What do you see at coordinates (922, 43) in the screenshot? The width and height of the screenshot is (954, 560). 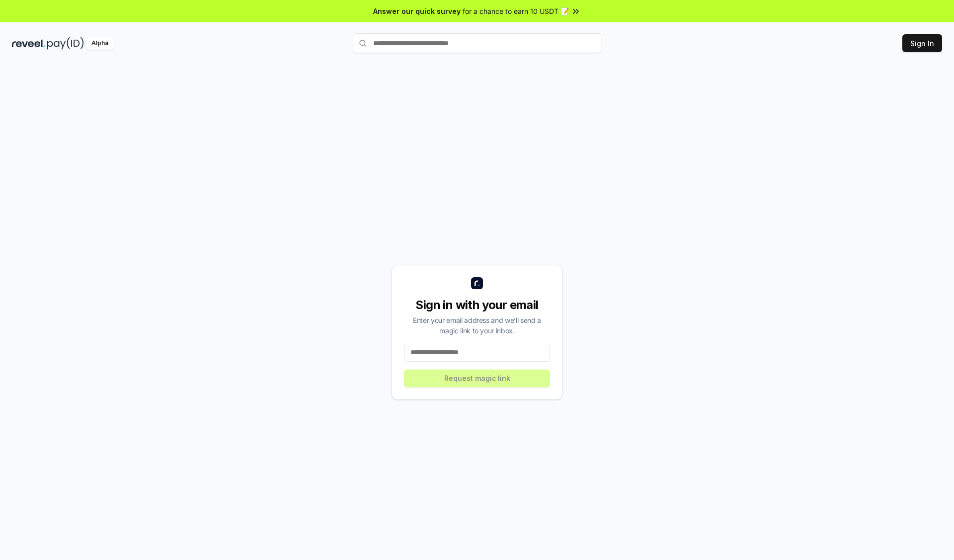 I see `button: Sign In` at bounding box center [922, 43].